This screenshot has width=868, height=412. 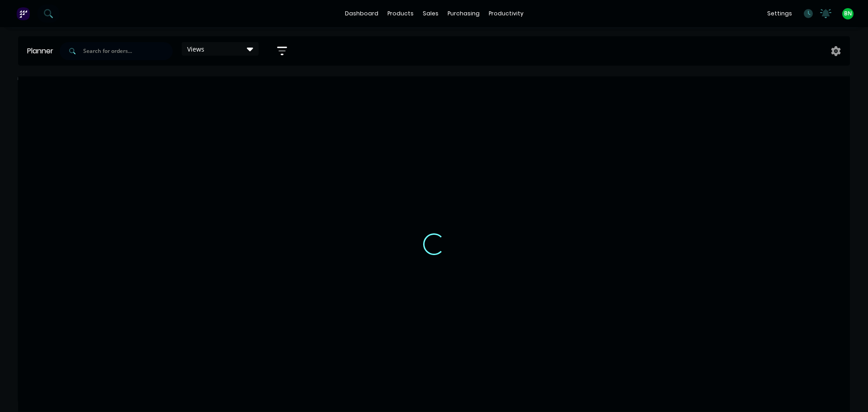 I want to click on span: BN, so click(x=848, y=14).